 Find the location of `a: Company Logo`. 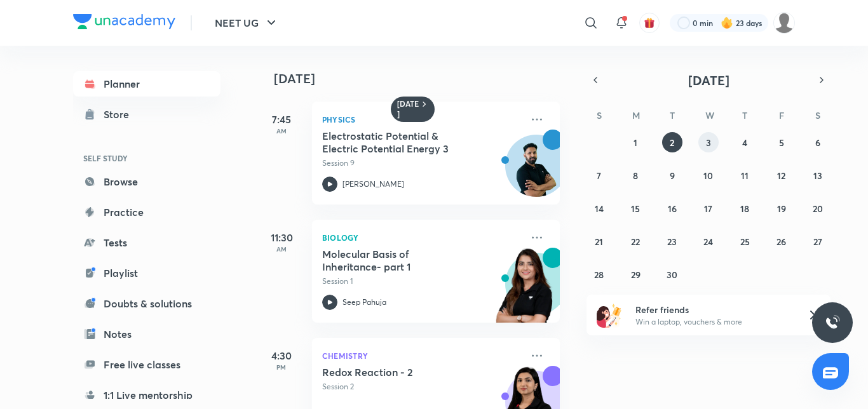

a: Company Logo is located at coordinates (124, 23).